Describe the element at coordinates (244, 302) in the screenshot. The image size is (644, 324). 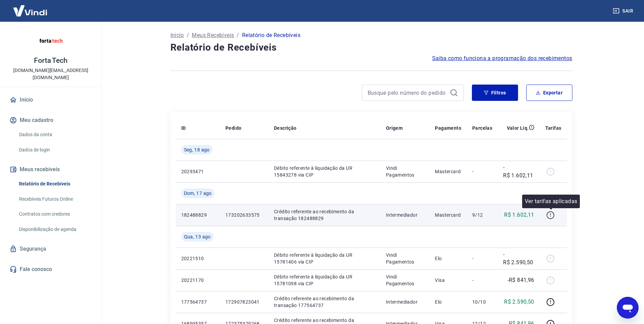
I see `p: 172907823041` at that location.